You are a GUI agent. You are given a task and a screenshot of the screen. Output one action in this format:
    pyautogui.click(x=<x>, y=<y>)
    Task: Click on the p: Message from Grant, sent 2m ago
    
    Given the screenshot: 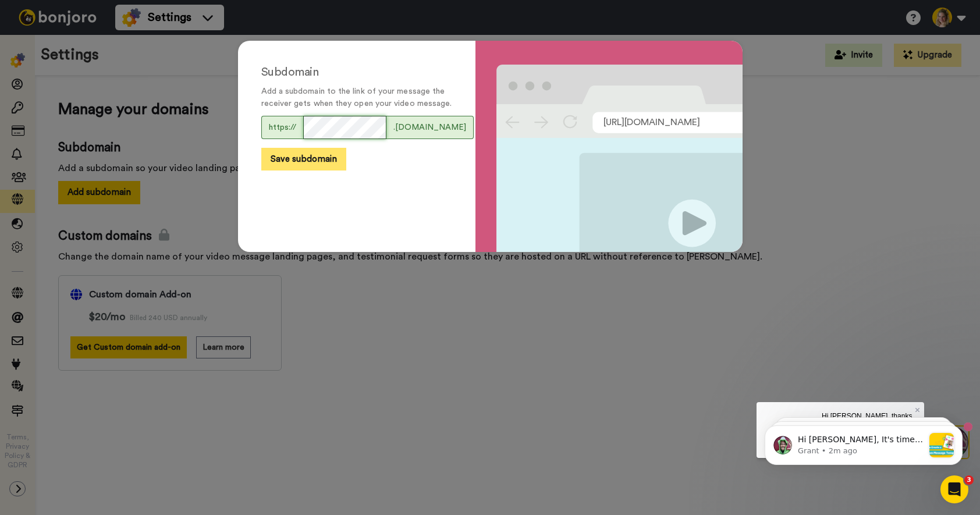 What is the action you would take?
    pyautogui.click(x=114, y=49)
    